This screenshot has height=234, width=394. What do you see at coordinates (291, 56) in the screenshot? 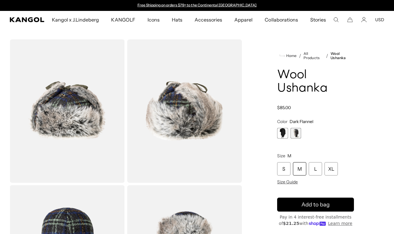
I see `span: Home` at bounding box center [291, 56].